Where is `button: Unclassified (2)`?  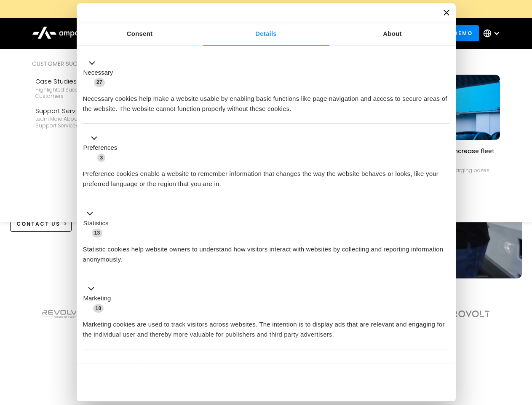 button: Unclassified (2) is located at coordinates (117, 364).